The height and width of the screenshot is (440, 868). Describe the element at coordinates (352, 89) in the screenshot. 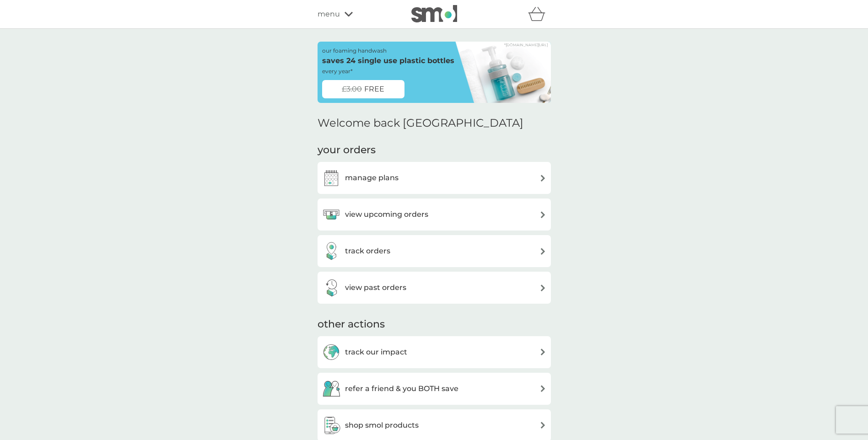

I see `span: £3.00` at that location.